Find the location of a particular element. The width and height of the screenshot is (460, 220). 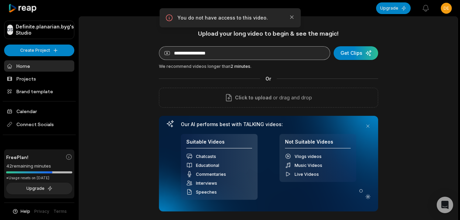

h3: Our AI performs best with TALKING videos: is located at coordinates (269, 124).